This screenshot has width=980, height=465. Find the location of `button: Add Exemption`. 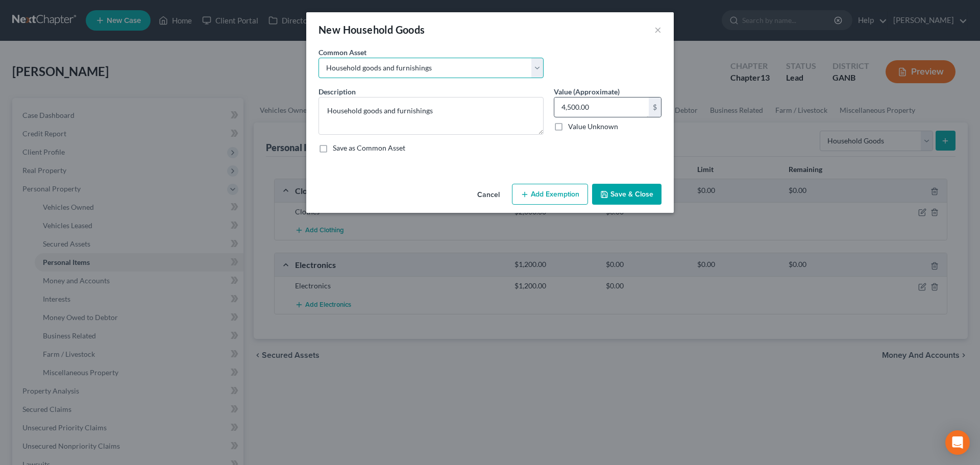

button: Add Exemption is located at coordinates (550, 194).